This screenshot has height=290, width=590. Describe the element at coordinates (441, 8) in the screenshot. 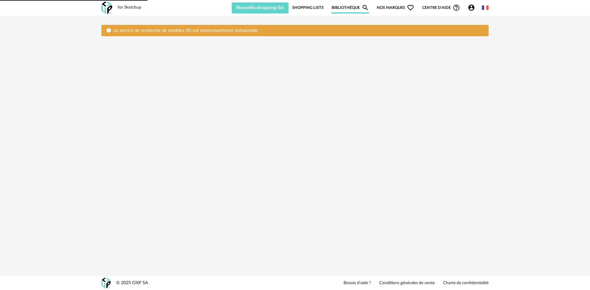

I see `span: Centre d'aideHelp Circle Outline icon` at that location.